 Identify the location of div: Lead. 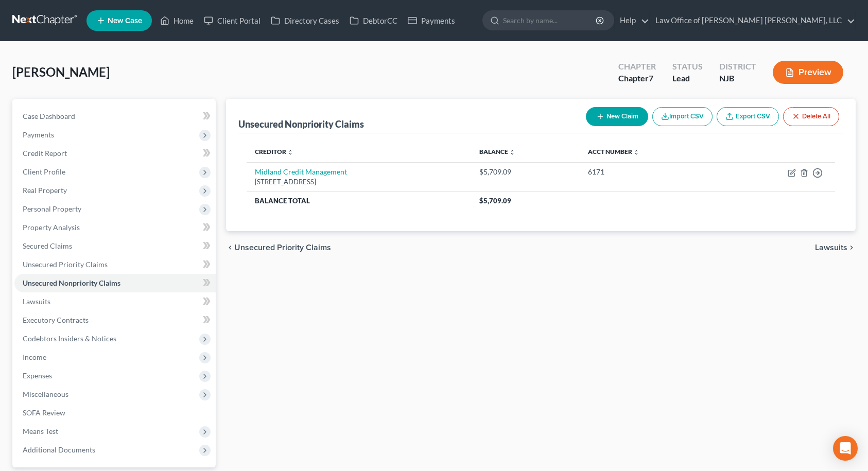
(687, 78).